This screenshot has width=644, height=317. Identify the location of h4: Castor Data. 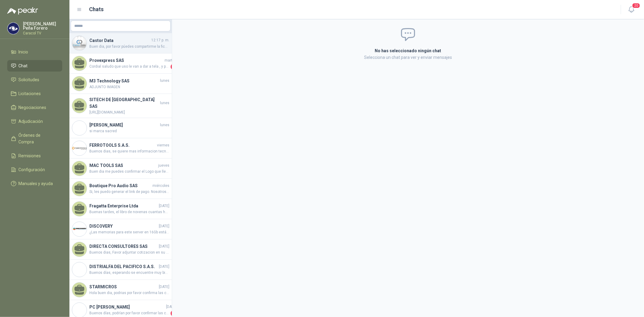
(119, 40).